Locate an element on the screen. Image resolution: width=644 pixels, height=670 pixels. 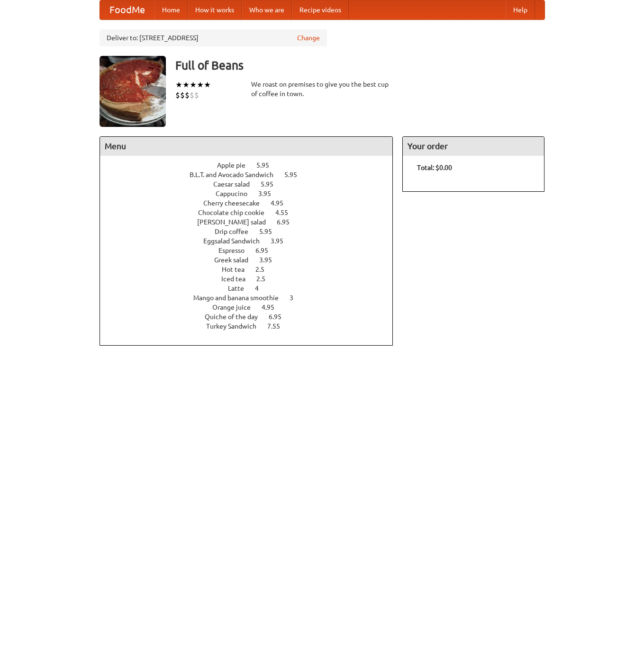
img: angular.jpg is located at coordinates (133, 91).